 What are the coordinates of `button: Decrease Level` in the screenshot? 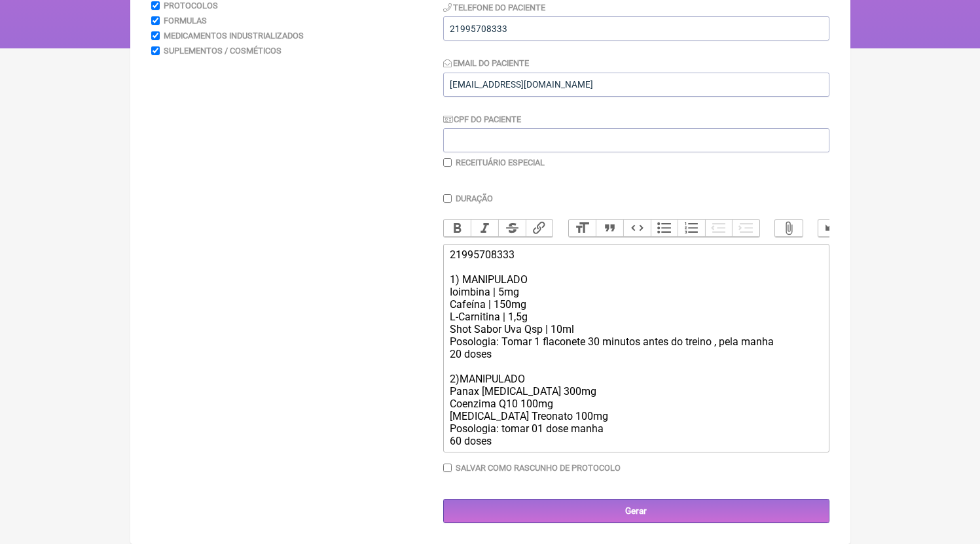 It's located at (719, 228).